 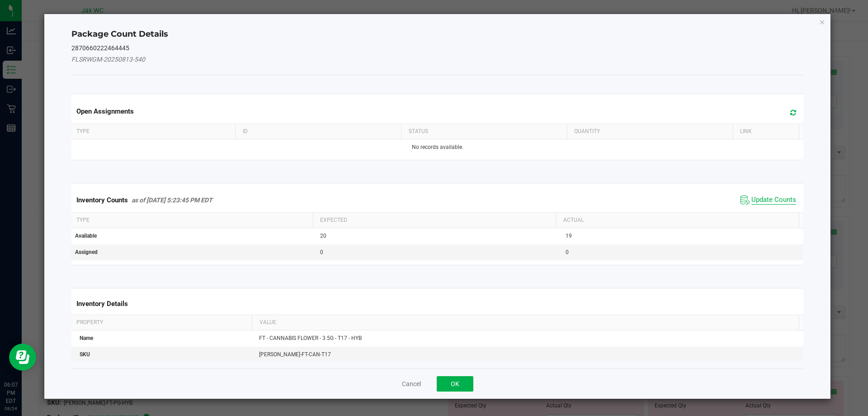 I want to click on button: Cancel, so click(x=411, y=384).